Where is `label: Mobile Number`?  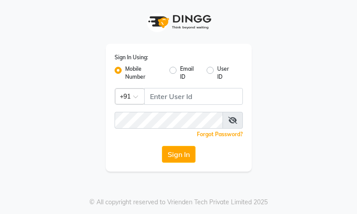
label: Mobile Number is located at coordinates (144, 73).